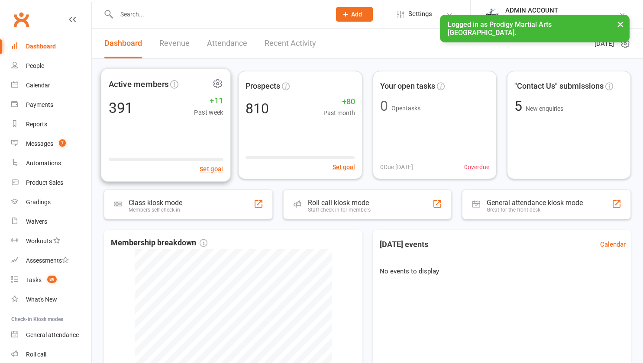 The height and width of the screenshot is (363, 643). What do you see at coordinates (535, 203) in the screenshot?
I see `div: General attendance kiosk mode` at bounding box center [535, 203].